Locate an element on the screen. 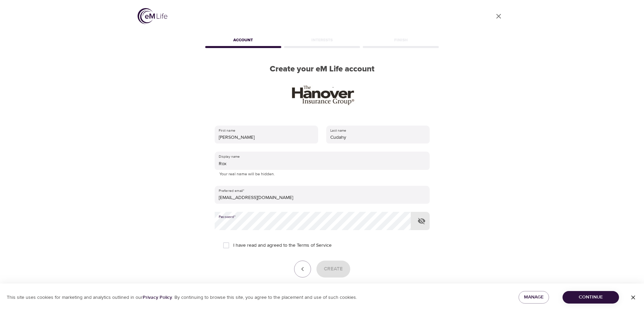 Image resolution: width=644 pixels, height=311 pixels. span: Manage is located at coordinates (534, 297).